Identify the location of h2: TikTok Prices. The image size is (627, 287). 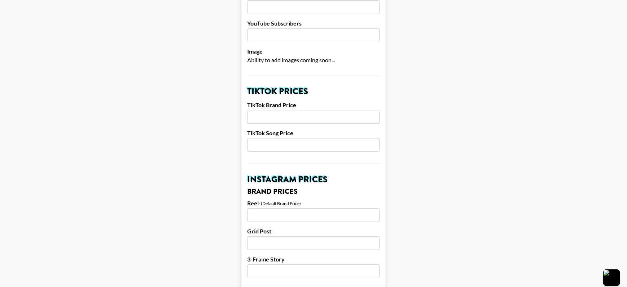
(313, 91).